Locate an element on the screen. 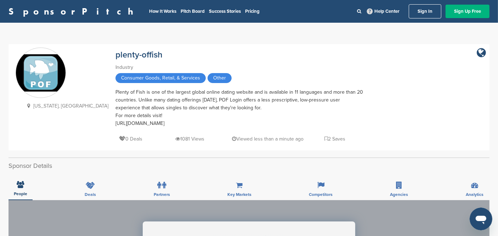  p: 2 Saves is located at coordinates (335, 138).